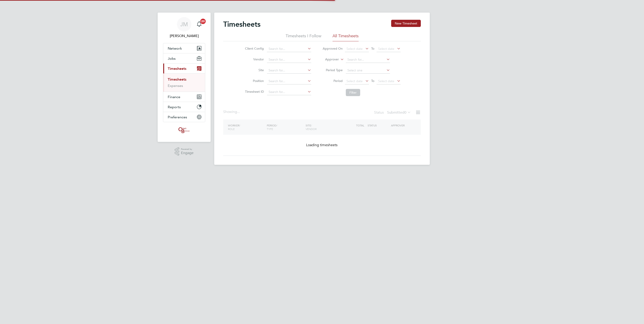 This screenshot has width=644, height=324. I want to click on label: Period, so click(333, 81).